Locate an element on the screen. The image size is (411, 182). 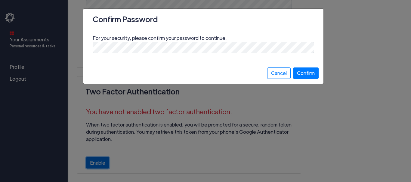
div: Chat Widget is located at coordinates (396, 168).